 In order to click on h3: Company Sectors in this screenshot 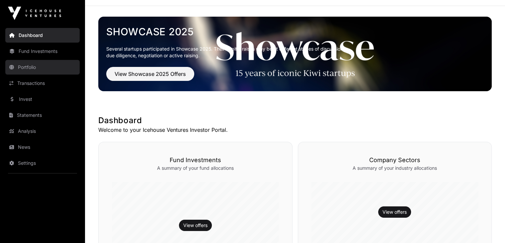, I will do `click(395, 160)`.